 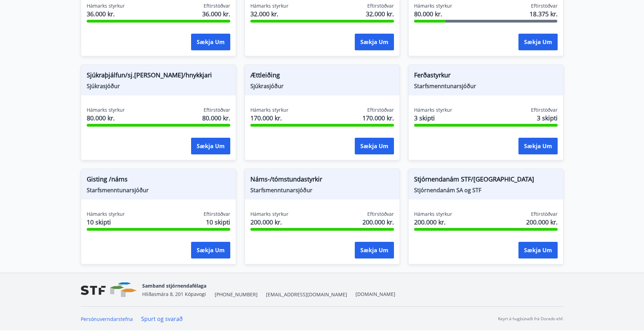 What do you see at coordinates (322, 76) in the screenshot?
I see `span: Ættleiðing` at bounding box center [322, 76].